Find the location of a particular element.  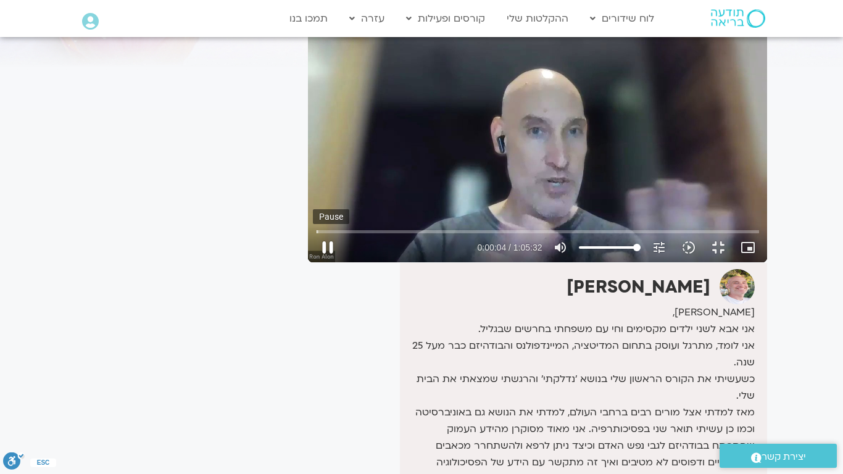

img: רון אלון is located at coordinates (737, 286).